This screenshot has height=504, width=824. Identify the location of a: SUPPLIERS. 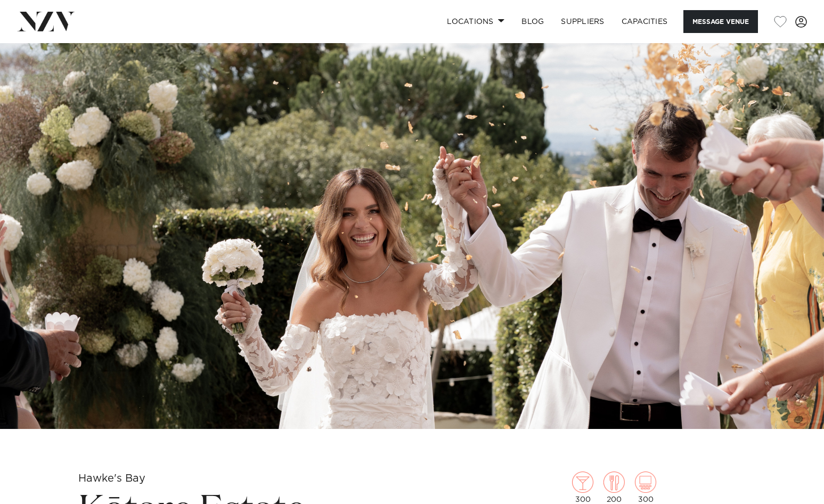
(582, 22).